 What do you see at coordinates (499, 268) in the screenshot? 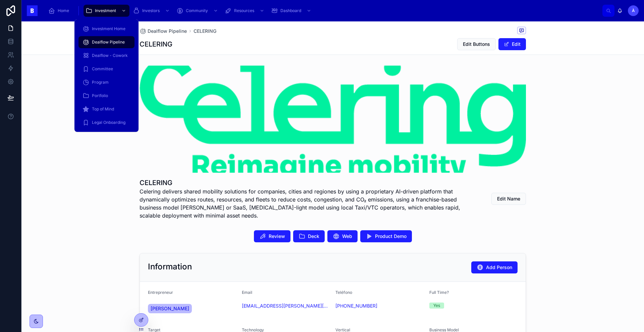
I see `span: Add Person` at bounding box center [499, 268].